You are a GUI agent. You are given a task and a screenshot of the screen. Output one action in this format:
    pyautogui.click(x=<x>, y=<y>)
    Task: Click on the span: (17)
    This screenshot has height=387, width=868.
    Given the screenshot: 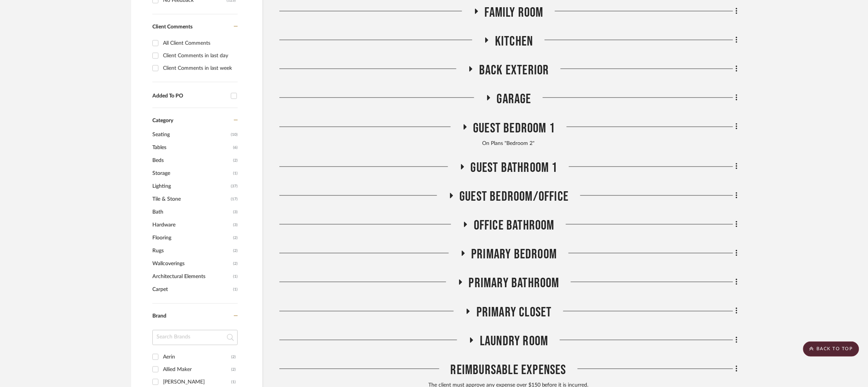 What is the action you would take?
    pyautogui.click(x=234, y=199)
    